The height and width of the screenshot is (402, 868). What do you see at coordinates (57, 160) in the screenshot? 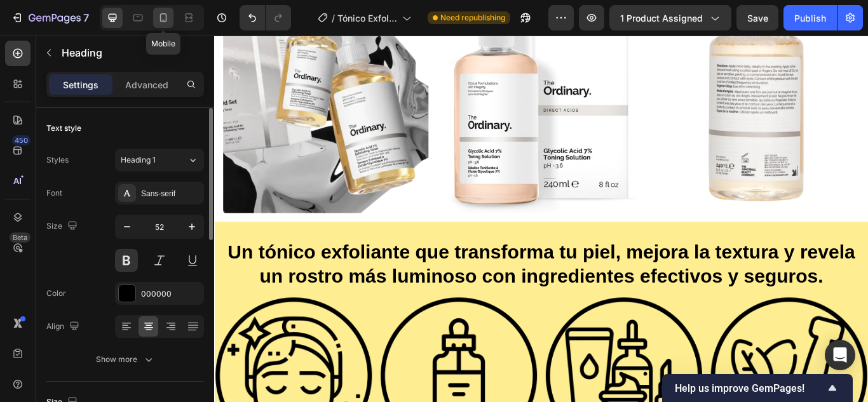
I see `div: Styles` at bounding box center [57, 160].